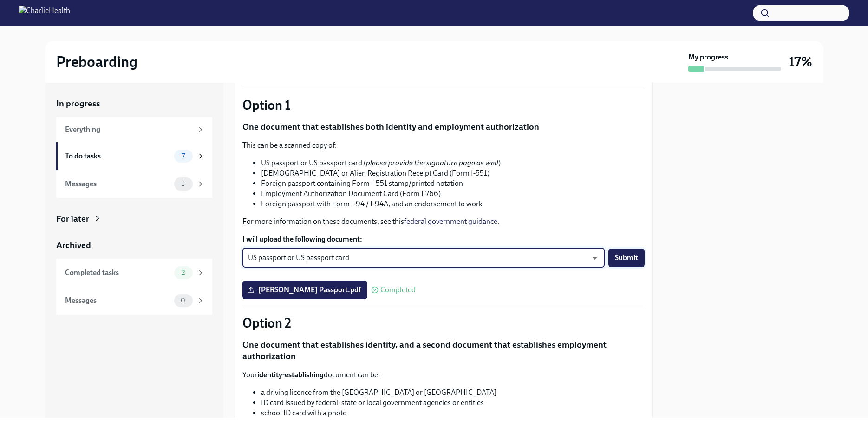  What do you see at coordinates (444, 127) in the screenshot?
I see `p: One document that establishes both identity and employment authorization` at bounding box center [444, 127].